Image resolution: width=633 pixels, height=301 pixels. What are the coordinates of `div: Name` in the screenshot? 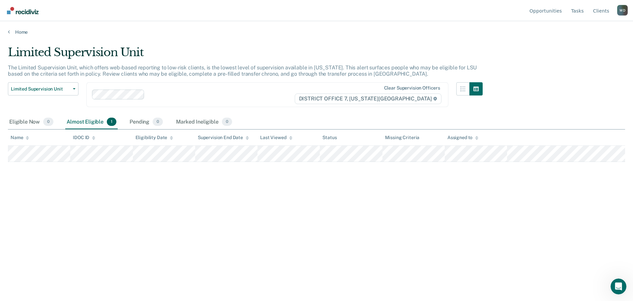 It's located at (20, 137).